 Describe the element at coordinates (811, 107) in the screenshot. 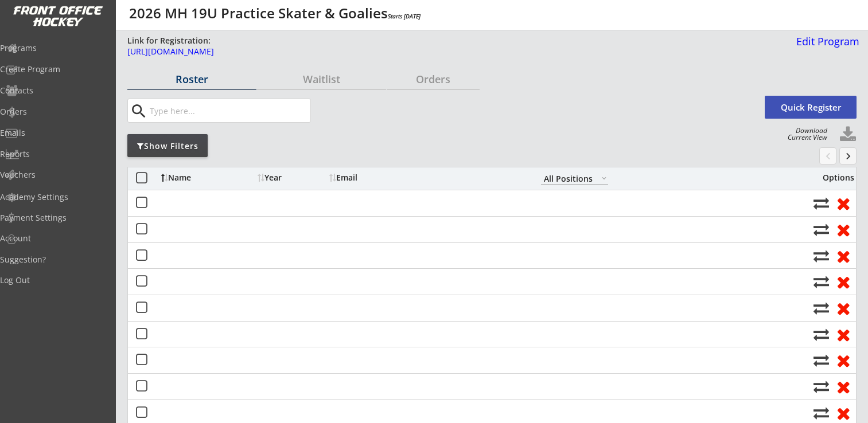

I see `button: Quick Register` at that location.